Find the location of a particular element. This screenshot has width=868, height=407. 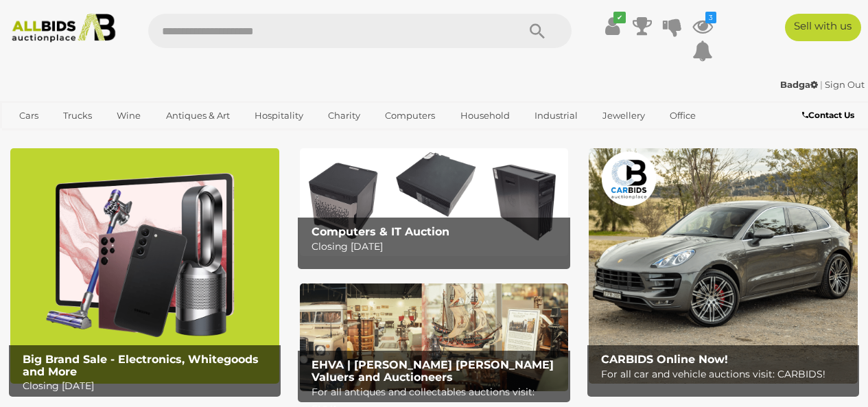

strong: Badga is located at coordinates (799, 85).